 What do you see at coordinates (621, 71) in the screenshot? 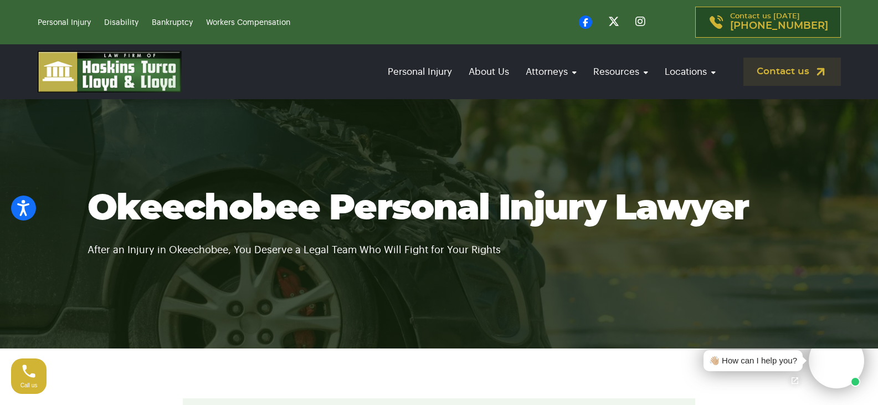
I see `a: Resources` at bounding box center [621, 71].